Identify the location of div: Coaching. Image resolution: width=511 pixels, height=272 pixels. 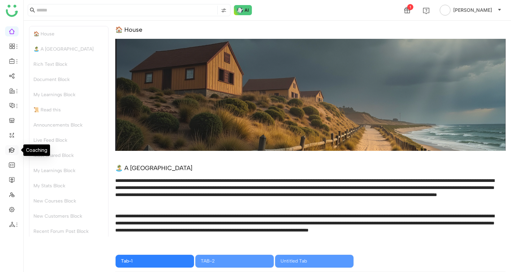
(36, 150).